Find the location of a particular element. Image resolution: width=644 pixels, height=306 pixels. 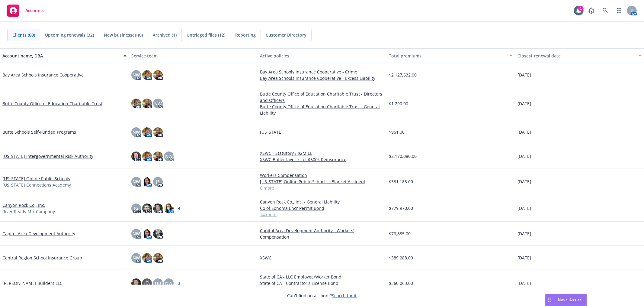

div: Account name, DBA is located at coordinates (61, 55).